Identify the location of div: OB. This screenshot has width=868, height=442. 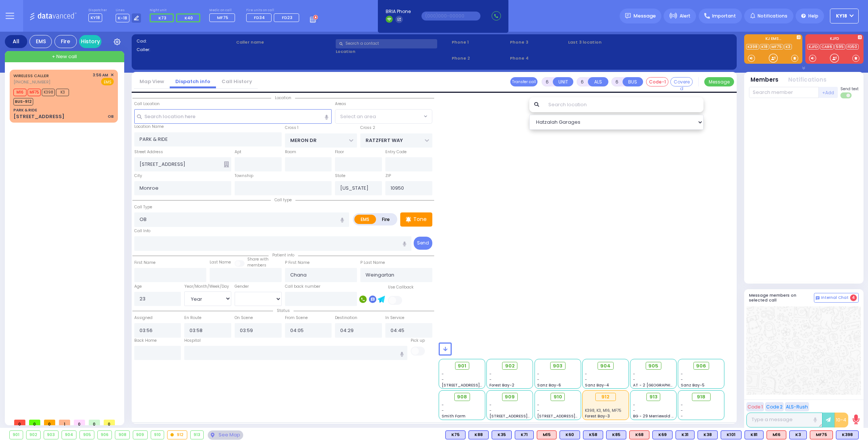
(111, 116).